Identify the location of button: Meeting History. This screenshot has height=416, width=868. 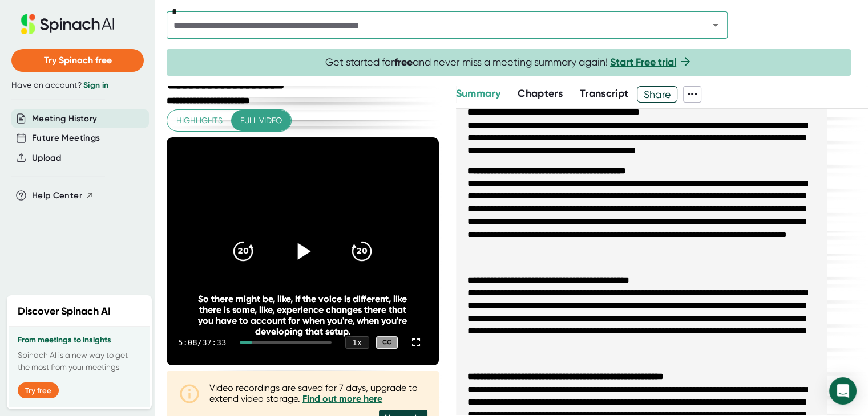
(64, 118).